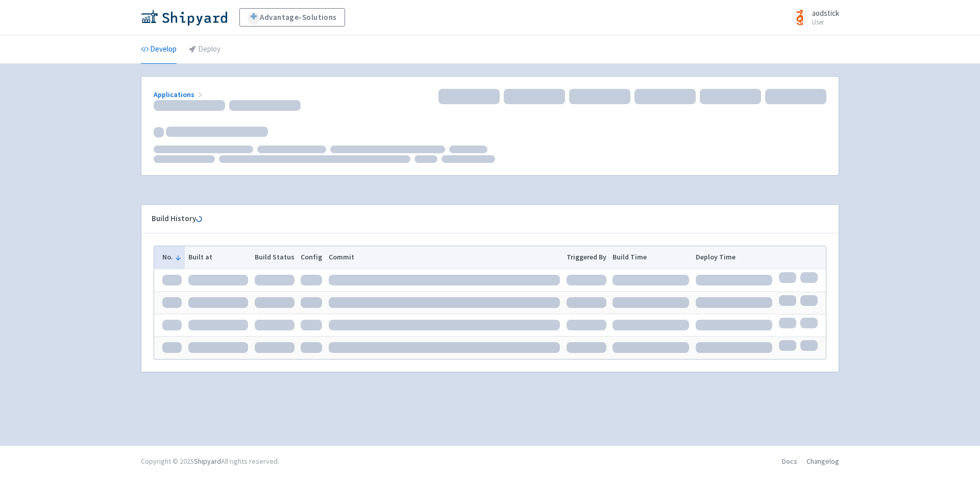  I want to click on a: Develop, so click(159, 49).